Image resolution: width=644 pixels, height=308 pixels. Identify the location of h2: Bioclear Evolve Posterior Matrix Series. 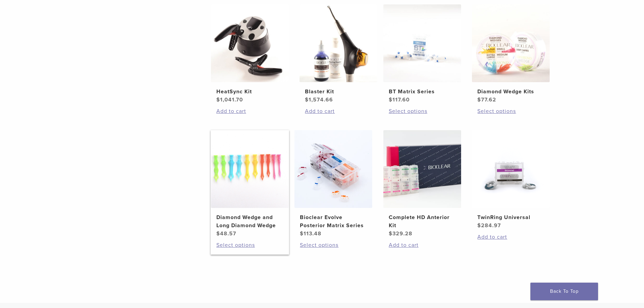
(333, 221).